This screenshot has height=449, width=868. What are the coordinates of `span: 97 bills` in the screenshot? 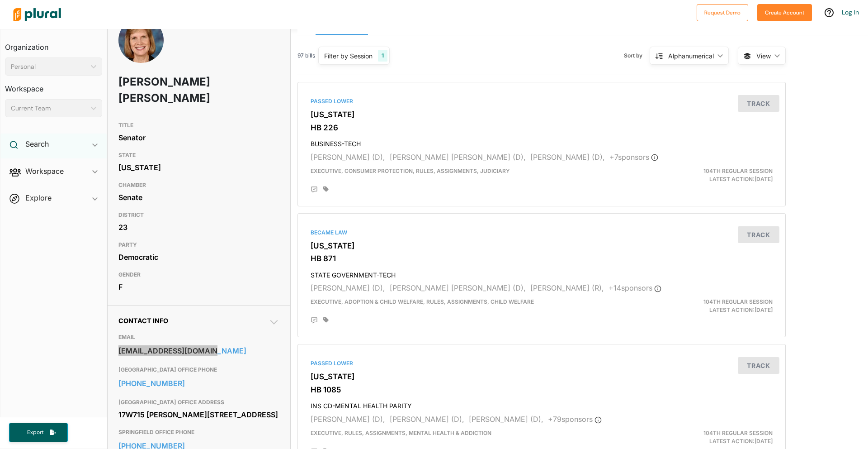 It's located at (306, 56).